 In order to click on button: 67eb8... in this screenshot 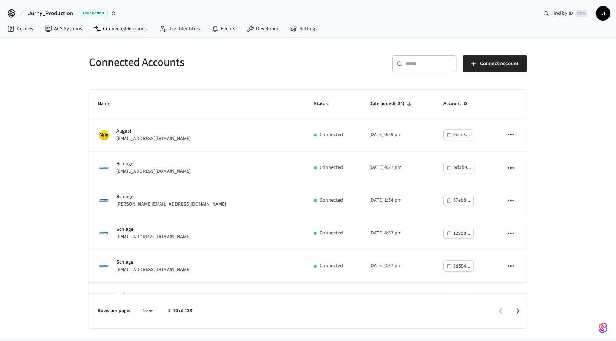, I will do `click(459, 200)`.